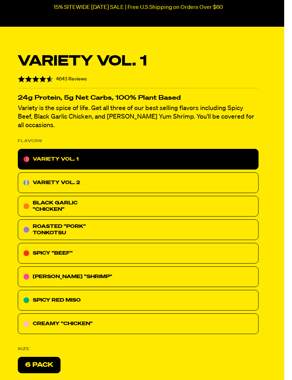 This screenshot has width=292, height=380. I want to click on p: SPICY "BEEF", so click(53, 253).